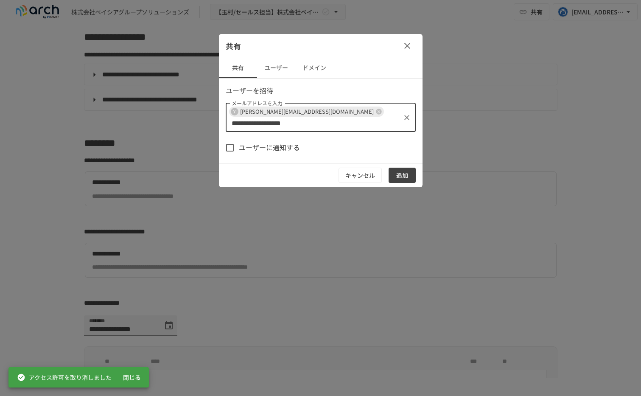 This screenshot has width=641, height=396. I want to click on button: ユーザー, so click(276, 68).